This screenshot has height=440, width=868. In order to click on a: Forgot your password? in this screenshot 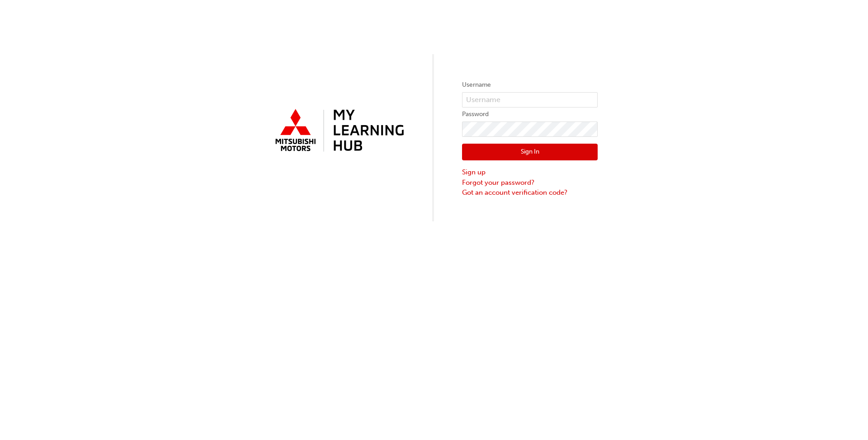, I will do `click(530, 182)`.